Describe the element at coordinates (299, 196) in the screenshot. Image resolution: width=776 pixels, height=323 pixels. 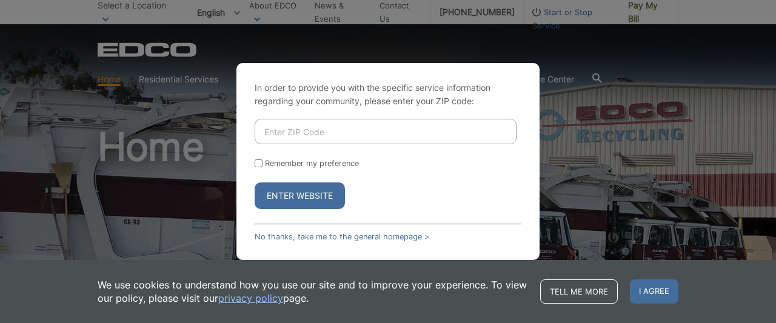
I see `button: Enter Website` at that location.